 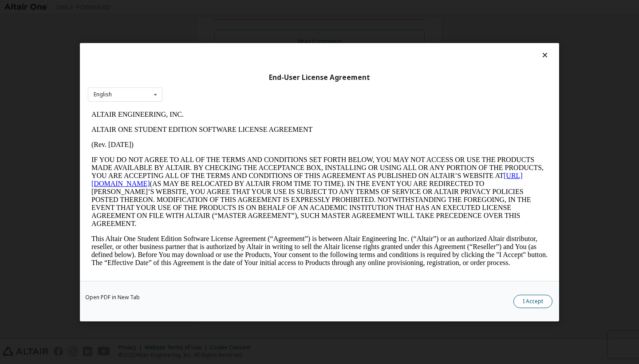 What do you see at coordinates (112, 297) in the screenshot?
I see `a: Open PDF in New Tab` at bounding box center [112, 297].